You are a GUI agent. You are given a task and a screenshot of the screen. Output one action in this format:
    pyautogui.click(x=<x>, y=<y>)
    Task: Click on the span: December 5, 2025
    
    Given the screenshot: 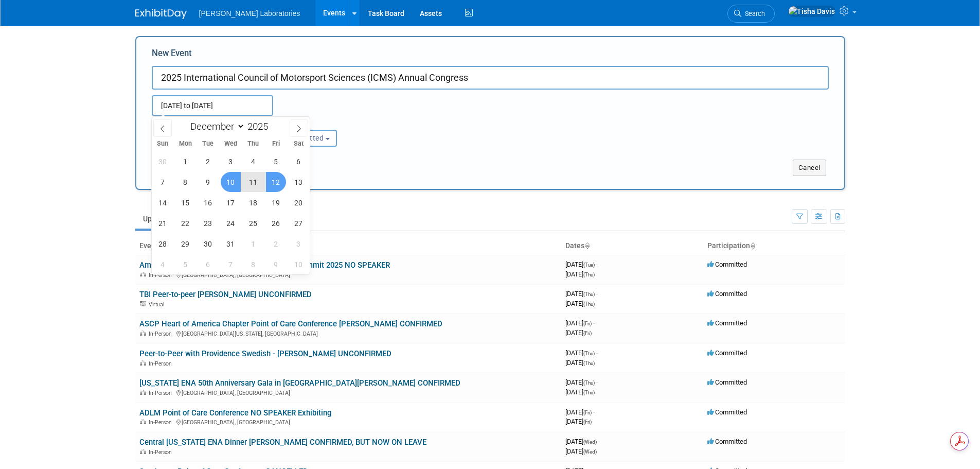 What is the action you would take?
    pyautogui.click(x=276, y=161)
    